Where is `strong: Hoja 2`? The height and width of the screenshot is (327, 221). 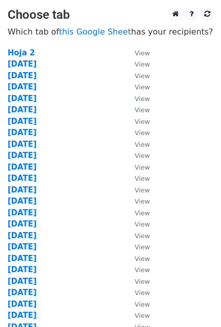
strong: Hoja 2 is located at coordinates (21, 53).